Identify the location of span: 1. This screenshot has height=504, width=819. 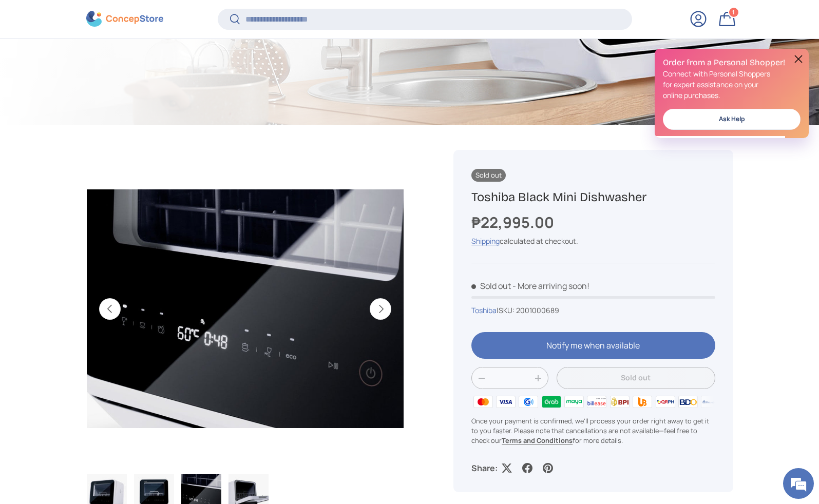
(733, 12).